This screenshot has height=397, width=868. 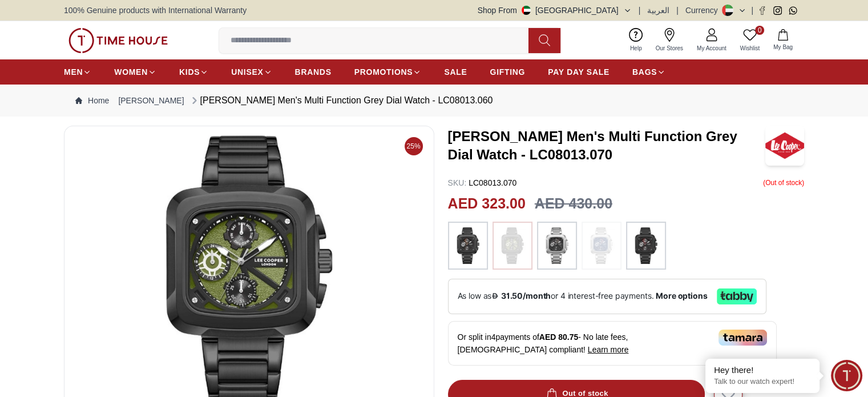 I want to click on p: Talk to our watch expert!, so click(x=763, y=382).